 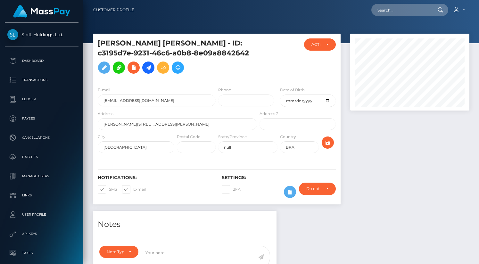 What do you see at coordinates (42, 196) in the screenshot?
I see `p: Links` at bounding box center [42, 196].